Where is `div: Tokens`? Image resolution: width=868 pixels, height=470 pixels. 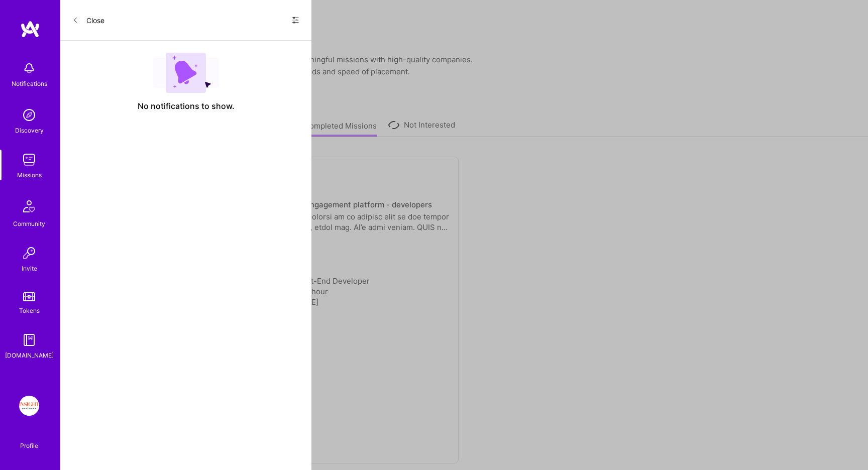
div: Tokens is located at coordinates (29, 310).